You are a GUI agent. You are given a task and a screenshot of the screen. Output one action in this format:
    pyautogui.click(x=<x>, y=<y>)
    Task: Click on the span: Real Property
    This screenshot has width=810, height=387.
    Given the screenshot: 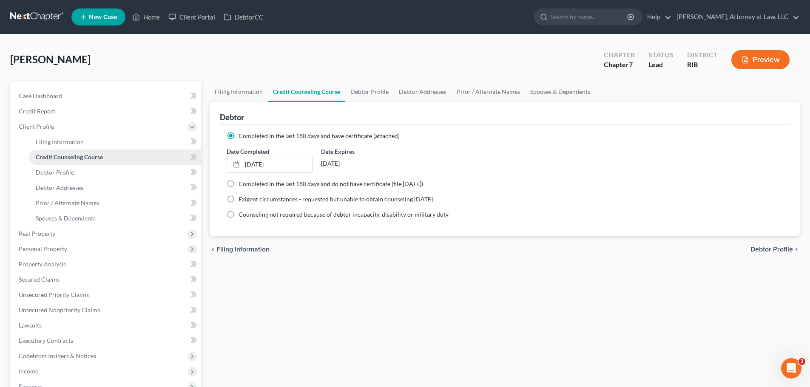 What is the action you would take?
    pyautogui.click(x=37, y=233)
    